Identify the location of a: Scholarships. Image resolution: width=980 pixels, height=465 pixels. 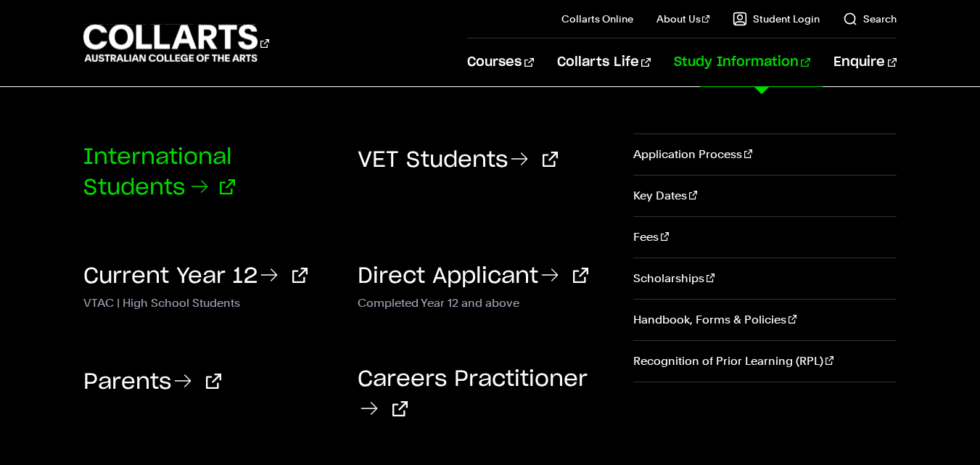
(765, 279).